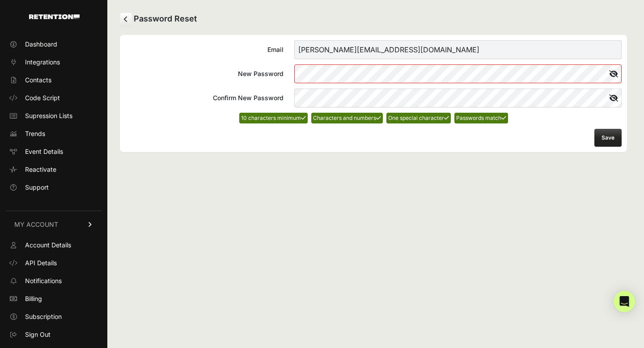 Image resolution: width=644 pixels, height=348 pixels. I want to click on input: Email, so click(458, 50).